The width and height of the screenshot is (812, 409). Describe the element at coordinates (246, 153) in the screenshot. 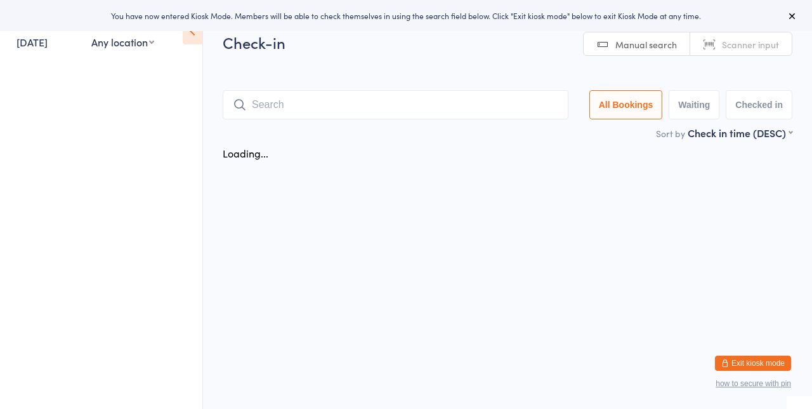

I see `div: Loading...` at that location.